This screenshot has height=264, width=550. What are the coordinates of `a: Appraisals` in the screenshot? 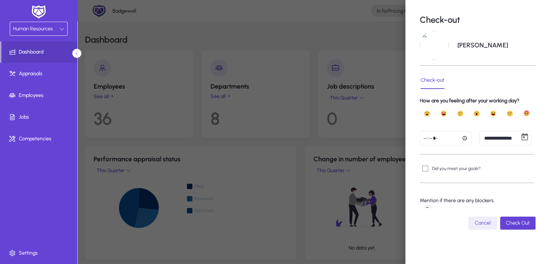 It's located at (40, 74).